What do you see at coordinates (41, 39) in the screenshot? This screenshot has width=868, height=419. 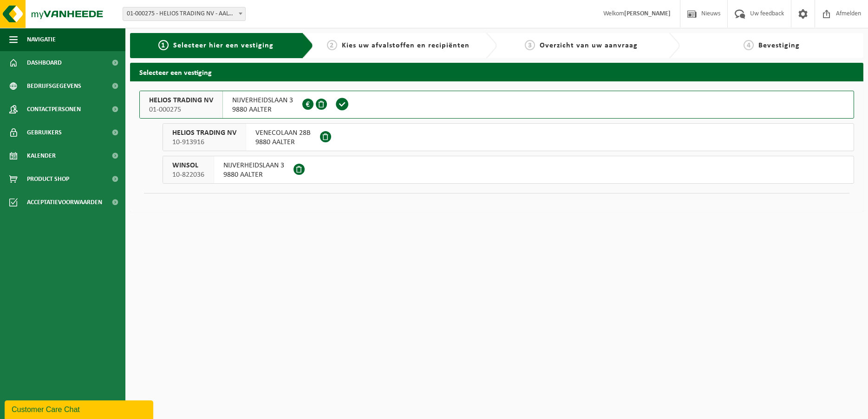 I see `span: Navigatie` at bounding box center [41, 39].